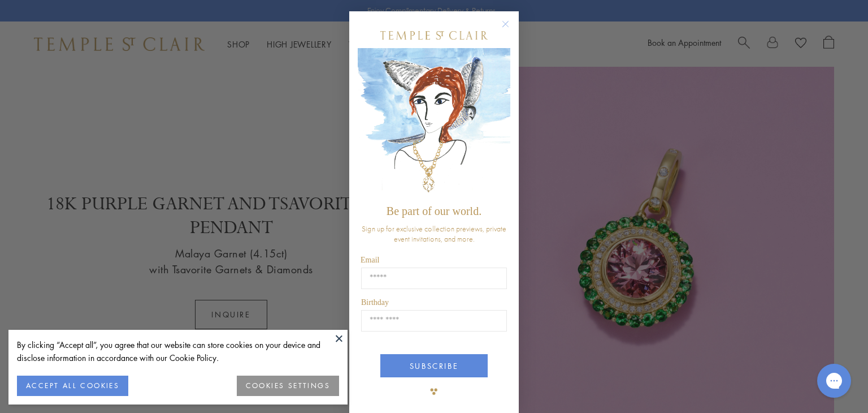 The height and width of the screenshot is (413, 868). Describe the element at coordinates (434, 123) in the screenshot. I see `img: c4a9eb12-d91a-4d4a-8ee0-386386f4f338.jpeg` at that location.